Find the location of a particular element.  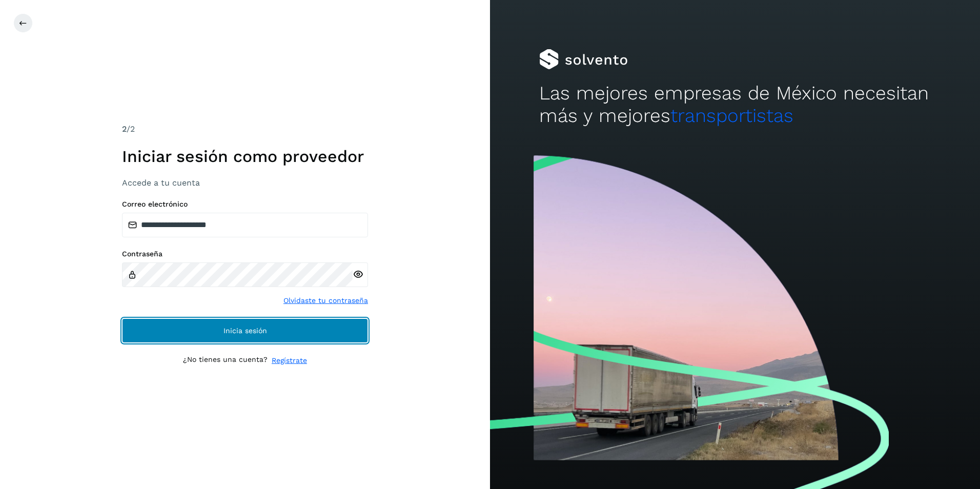

label: Contraseña is located at coordinates (245, 254).